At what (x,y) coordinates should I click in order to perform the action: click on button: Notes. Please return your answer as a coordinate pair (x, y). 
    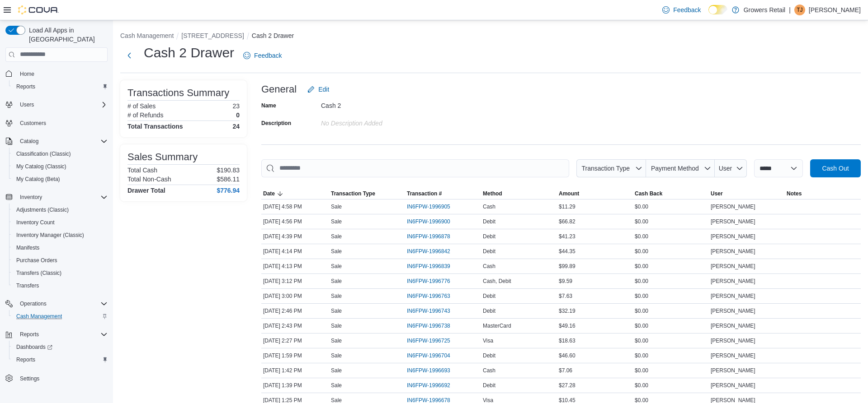
    Looking at the image, I should click on (823, 194).